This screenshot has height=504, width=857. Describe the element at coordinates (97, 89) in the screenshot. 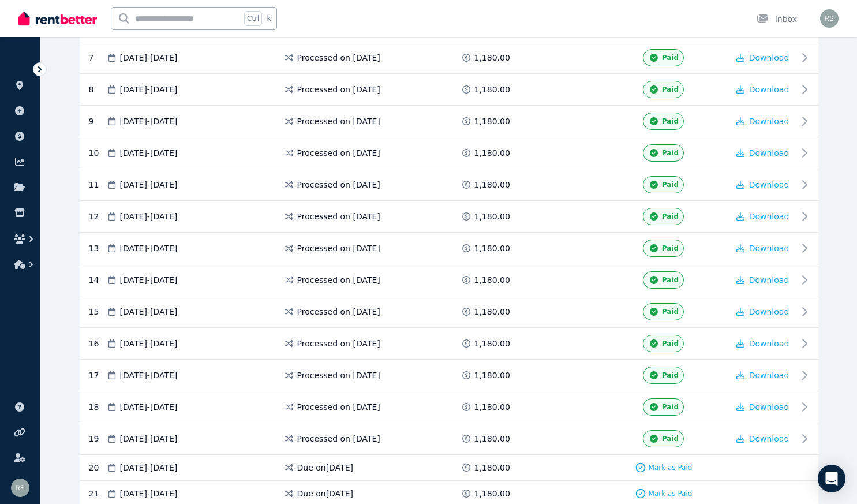

I see `div: 8` at that location.